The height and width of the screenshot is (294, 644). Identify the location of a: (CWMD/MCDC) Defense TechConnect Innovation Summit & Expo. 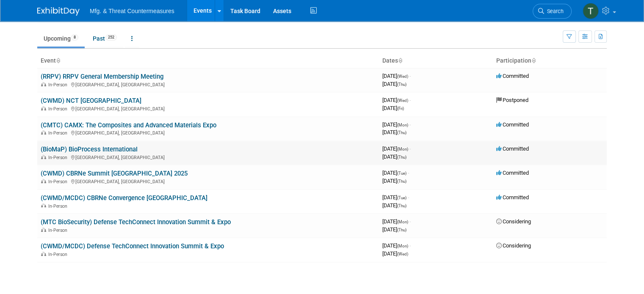
(132, 246).